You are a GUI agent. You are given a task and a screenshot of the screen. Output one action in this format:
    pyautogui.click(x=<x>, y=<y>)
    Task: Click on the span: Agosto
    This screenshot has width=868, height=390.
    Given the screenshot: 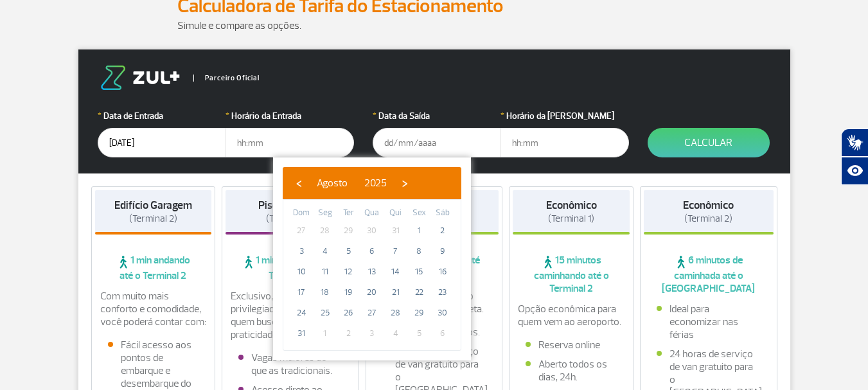 What is the action you would take?
    pyautogui.click(x=332, y=183)
    